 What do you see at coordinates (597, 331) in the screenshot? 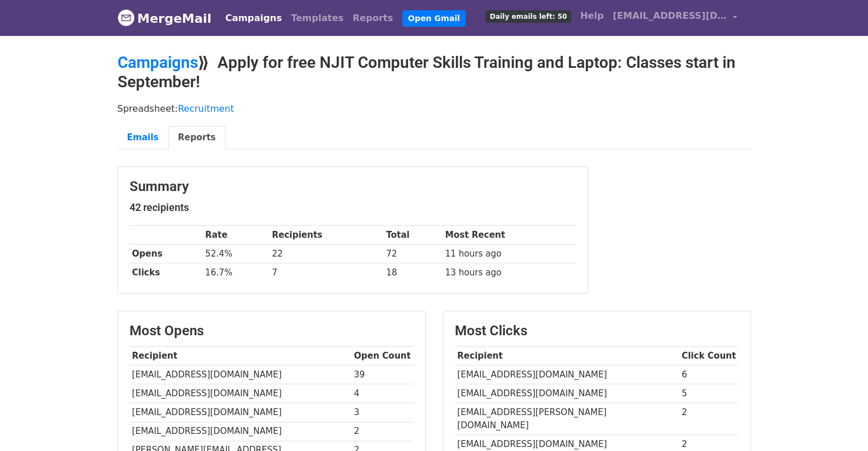
I see `h3: Most Clicks` at bounding box center [597, 331].